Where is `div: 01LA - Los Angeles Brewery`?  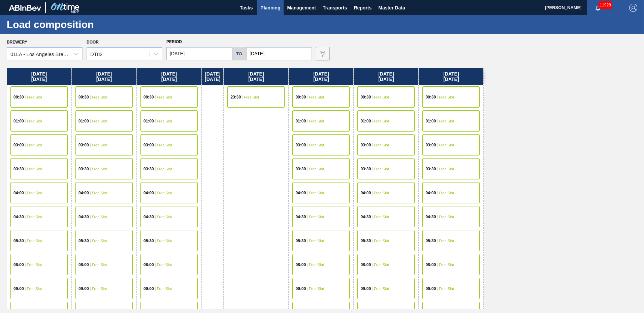 div: 01LA - Los Angeles Brewery is located at coordinates (40, 54).